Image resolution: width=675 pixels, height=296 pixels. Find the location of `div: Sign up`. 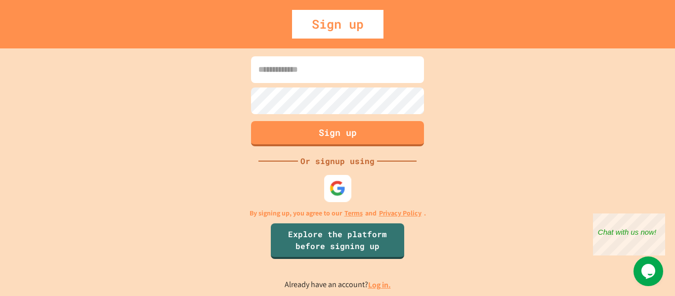

div: Sign up is located at coordinates (338, 24).